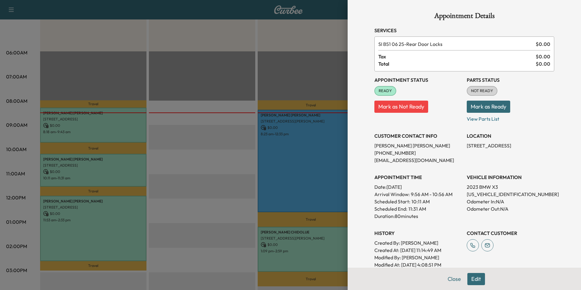 The height and width of the screenshot is (290, 581). What do you see at coordinates (431, 194) in the screenshot?
I see `span: 9:56 AM - 10:56 AM` at bounding box center [431, 194].